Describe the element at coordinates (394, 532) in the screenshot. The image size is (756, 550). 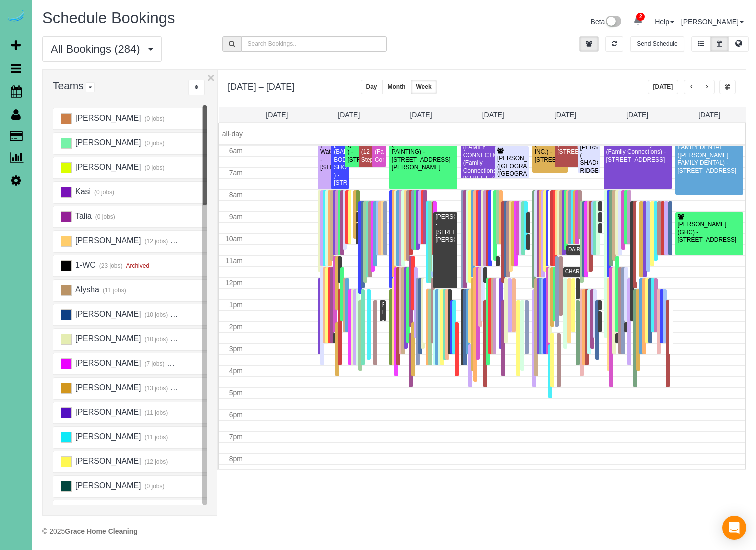
I see `div: © 2025` at that location.